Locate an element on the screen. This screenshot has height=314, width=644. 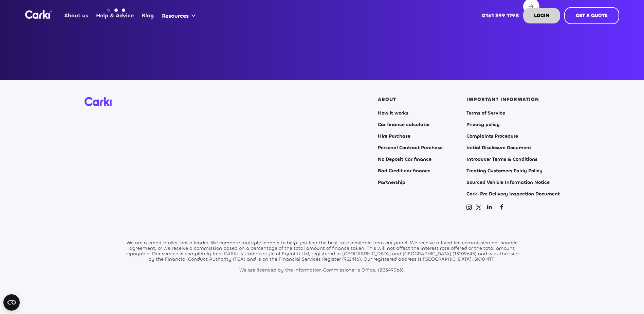
div: IMPORTANT INFORMATION is located at coordinates (503, 100).